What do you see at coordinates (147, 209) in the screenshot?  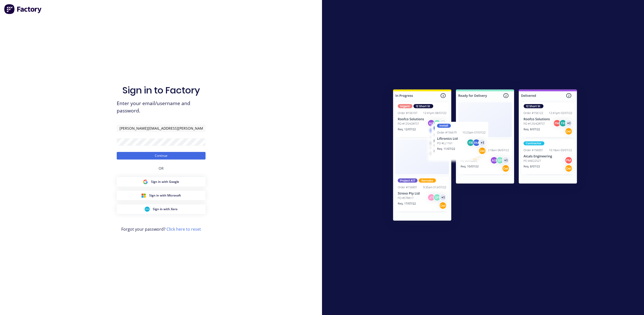 I see `img: Xero Sign in` at bounding box center [147, 209].